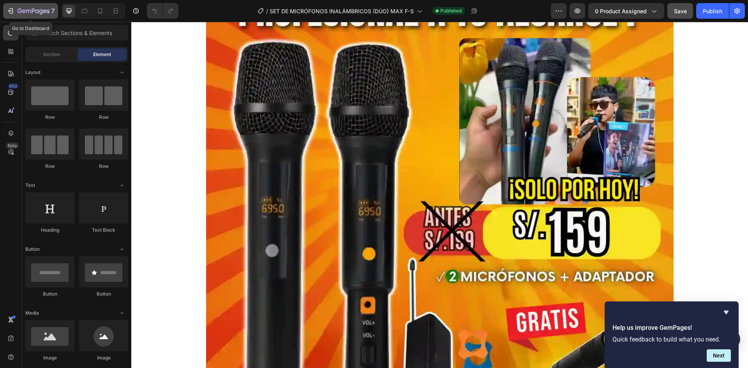 This screenshot has height=368, width=748. What do you see at coordinates (102, 55) in the screenshot?
I see `span: Element` at bounding box center [102, 55].